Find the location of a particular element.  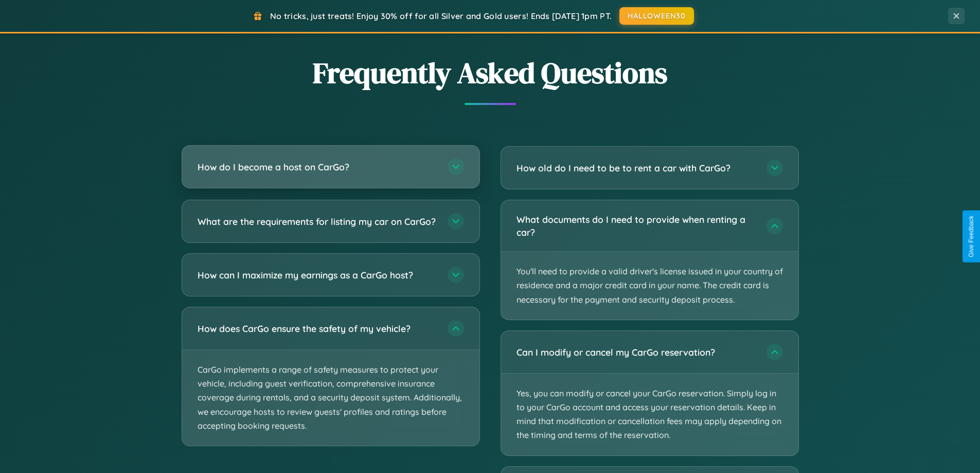

h3: How can I maximize my earnings as a CarGo host? is located at coordinates (317, 275).